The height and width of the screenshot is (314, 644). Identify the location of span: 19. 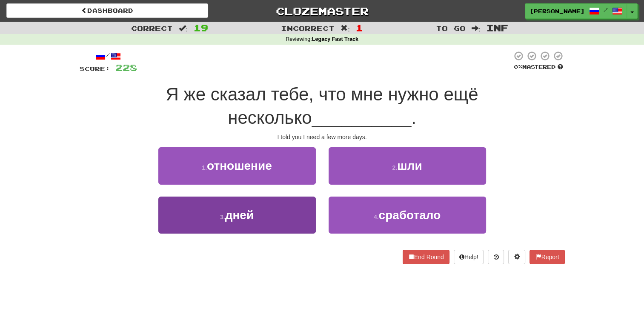
(201, 28).